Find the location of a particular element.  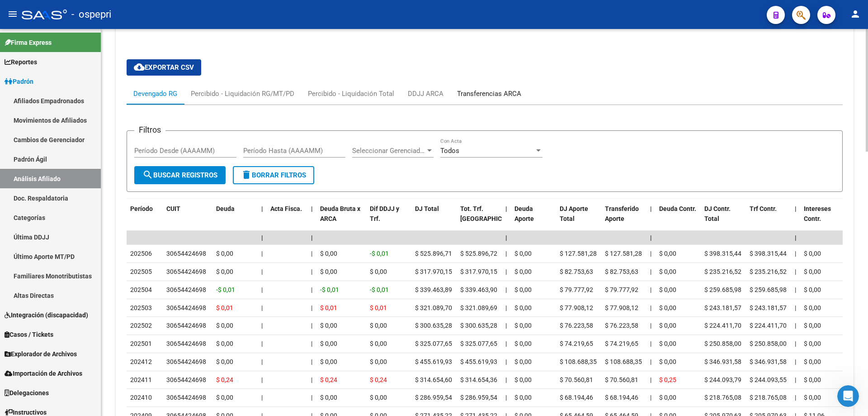

span: $ 321.089,70 is located at coordinates (433, 308).